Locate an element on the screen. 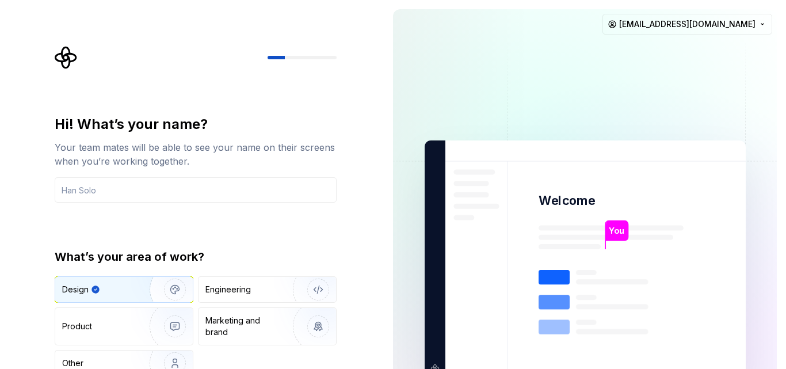 The image size is (786, 369). p: You is located at coordinates (617, 231).